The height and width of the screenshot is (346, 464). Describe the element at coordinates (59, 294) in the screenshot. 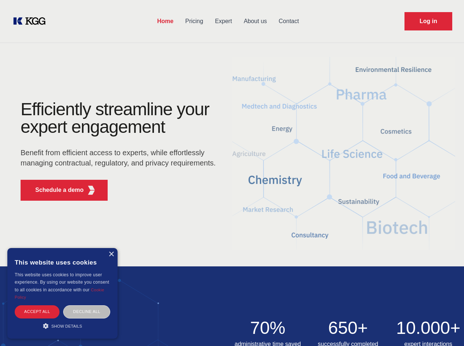

I see `a: Cookie Policy` at that location.